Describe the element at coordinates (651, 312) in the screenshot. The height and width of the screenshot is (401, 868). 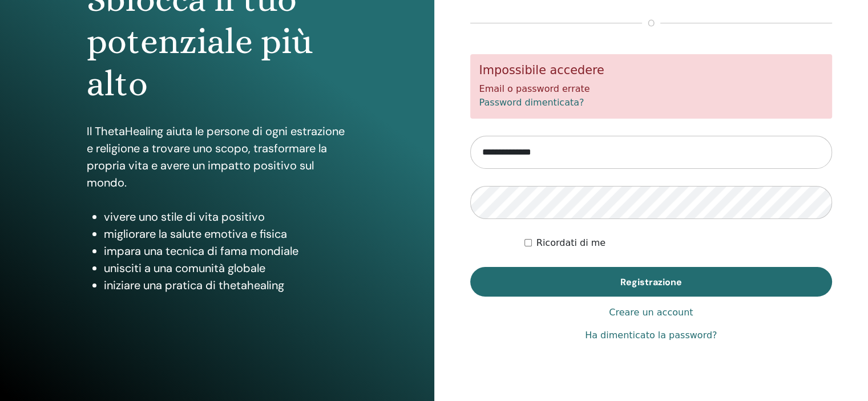
I see `a: Creare un account` at that location.